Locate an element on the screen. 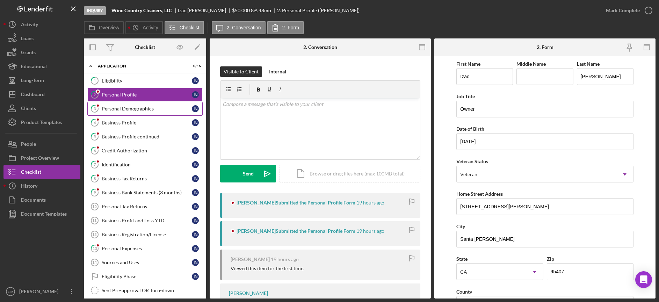 The height and width of the screenshot is (302, 659). a: 2Personal ProfileIN is located at coordinates (145, 95).